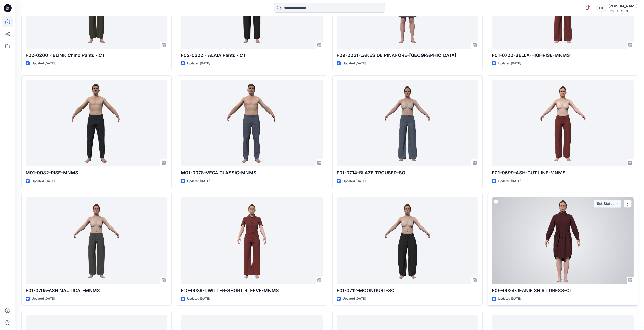 The height and width of the screenshot is (330, 644). I want to click on p: F10-0039-TWITTER-SHORT SLEEVE-MNMS, so click(252, 290).